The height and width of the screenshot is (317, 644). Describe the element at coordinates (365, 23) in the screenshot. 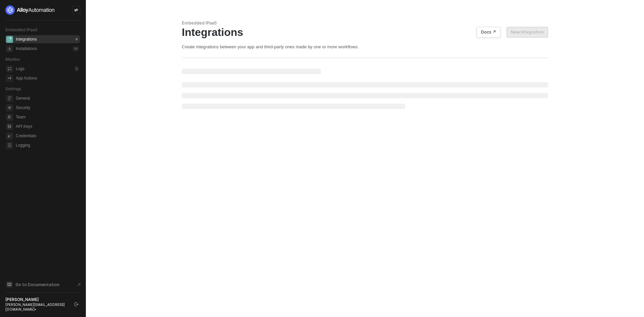

I see `div: Embedded iPaaS` at that location.